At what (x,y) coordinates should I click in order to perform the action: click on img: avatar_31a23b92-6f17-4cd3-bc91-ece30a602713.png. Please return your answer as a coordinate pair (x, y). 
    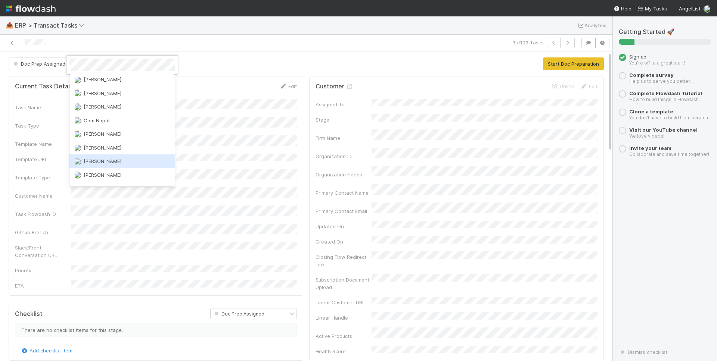
    Looking at the image, I should click on (78, 148).